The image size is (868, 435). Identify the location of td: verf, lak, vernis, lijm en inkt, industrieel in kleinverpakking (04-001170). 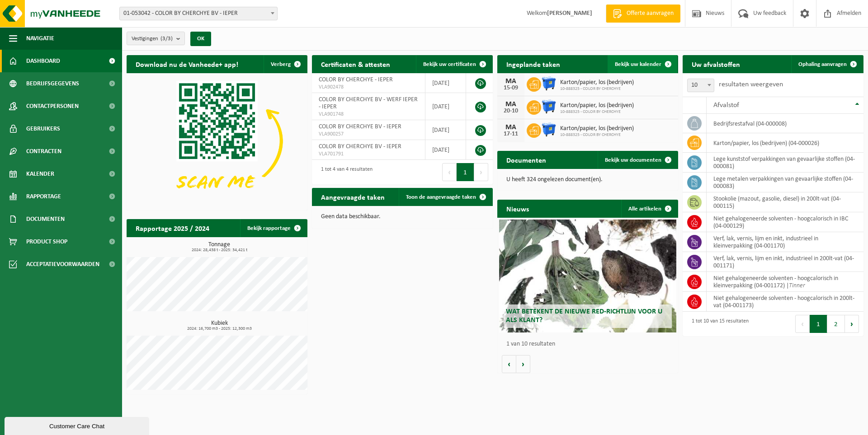
(785, 242).